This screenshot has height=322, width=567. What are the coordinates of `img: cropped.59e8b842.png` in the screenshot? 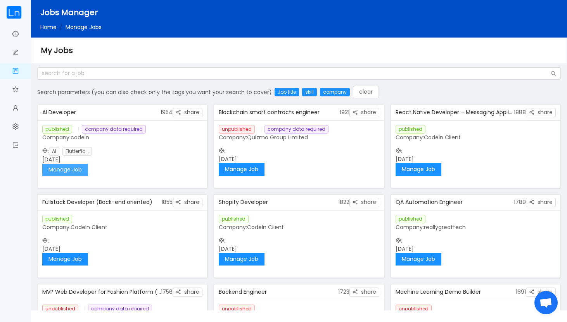 It's located at (14, 12).